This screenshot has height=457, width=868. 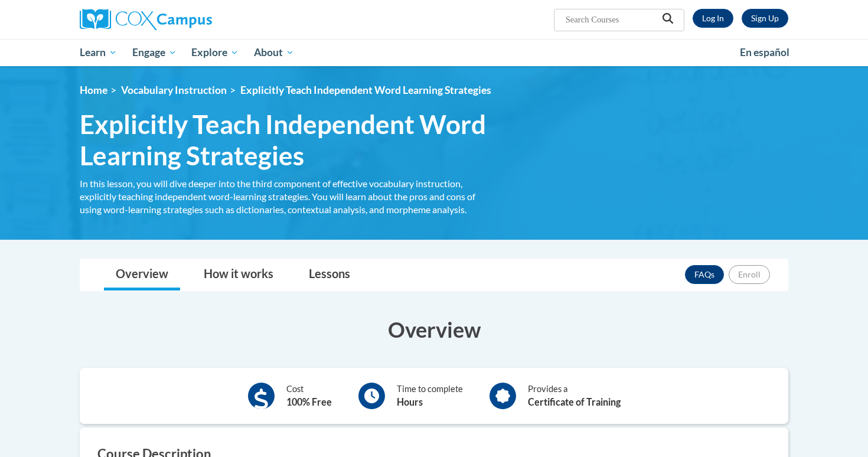 I want to click on a: Overview, so click(x=142, y=274).